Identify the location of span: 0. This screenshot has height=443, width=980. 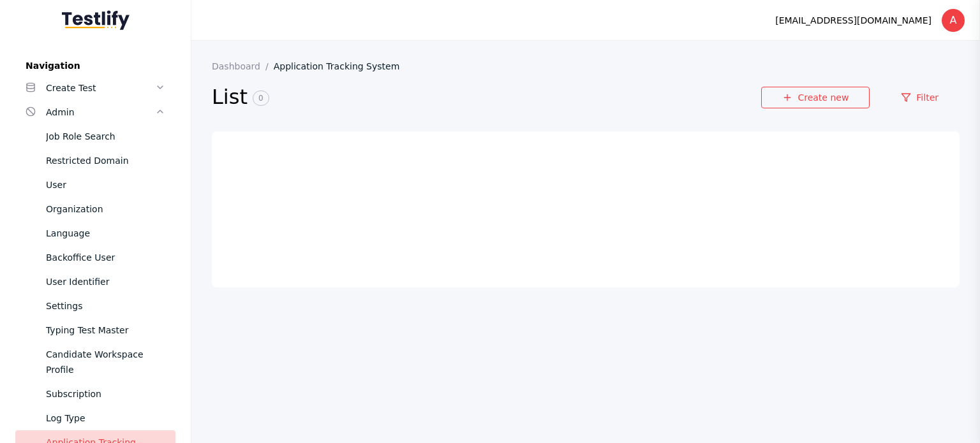
(261, 98).